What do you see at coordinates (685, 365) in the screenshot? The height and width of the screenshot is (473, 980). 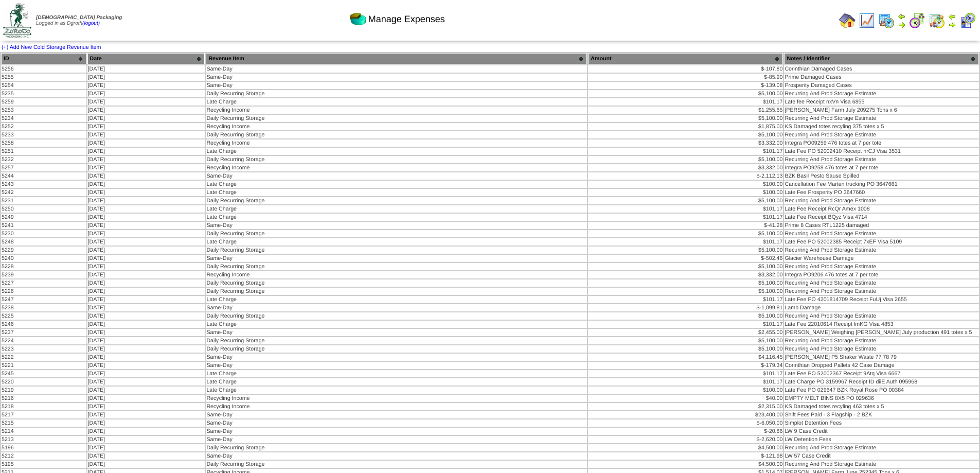 I see `div: $-179.34` at bounding box center [685, 365].